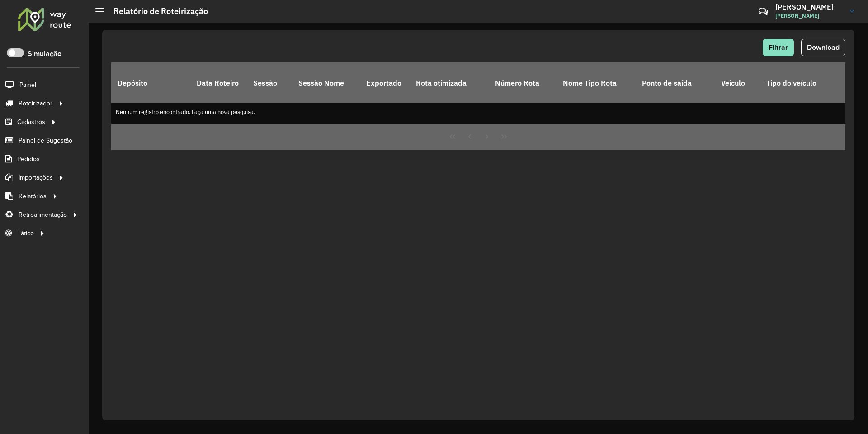 This screenshot has height=434, width=868. I want to click on label: Simulação, so click(44, 54).